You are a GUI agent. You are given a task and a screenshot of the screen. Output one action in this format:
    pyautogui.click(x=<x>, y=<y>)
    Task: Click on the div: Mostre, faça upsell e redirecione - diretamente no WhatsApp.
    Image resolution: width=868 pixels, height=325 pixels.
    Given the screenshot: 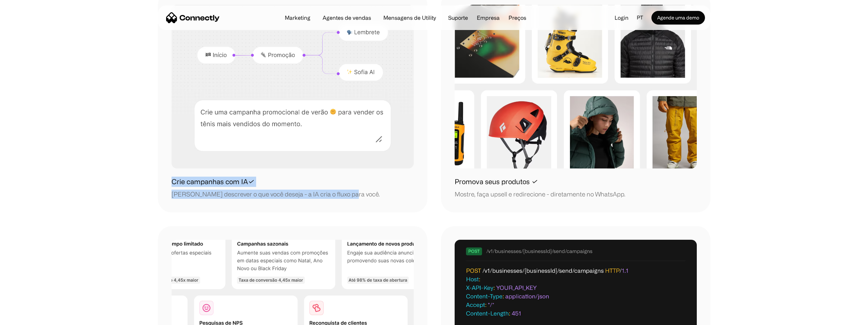 What is the action you would take?
    pyautogui.click(x=540, y=194)
    